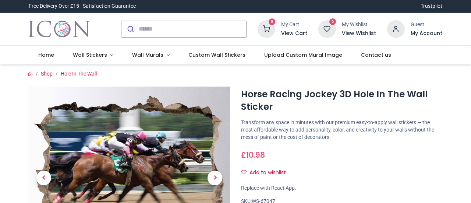 This screenshot has height=203, width=471. What do you see at coordinates (359, 34) in the screenshot?
I see `a: View Wishlist` at bounding box center [359, 34].